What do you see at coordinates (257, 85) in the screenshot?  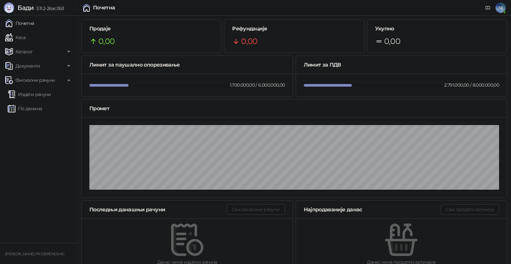 I see `div: 1.700.000,00 / 6.000.000,00` at bounding box center [257, 85].